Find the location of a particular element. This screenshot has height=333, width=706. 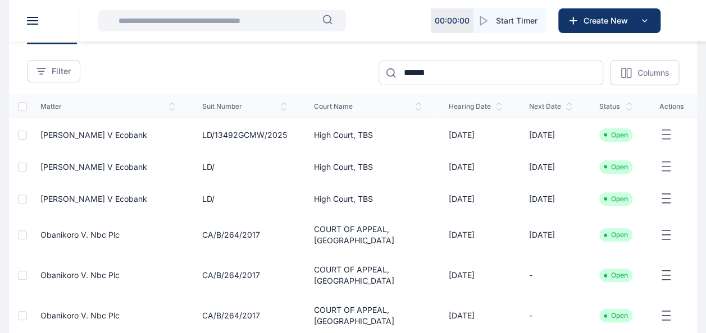

button: Create New is located at coordinates (609, 21).